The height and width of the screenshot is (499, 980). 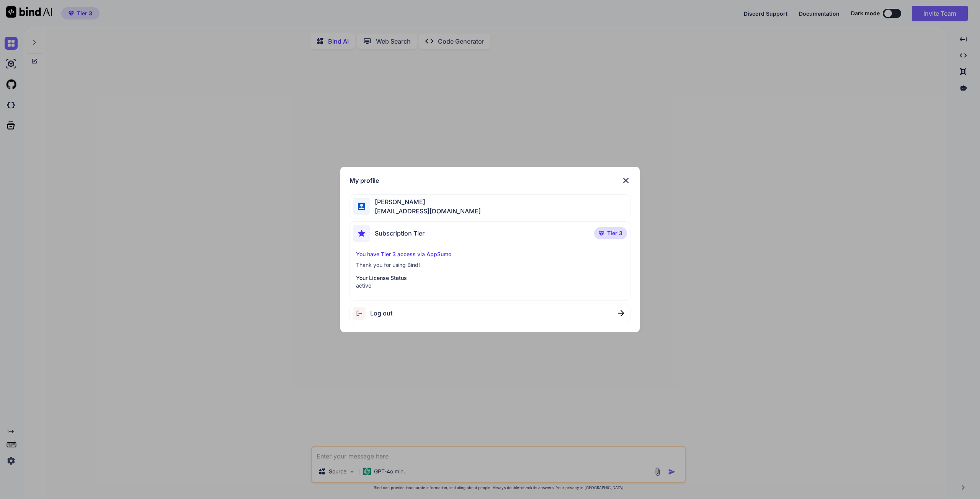 What do you see at coordinates (490, 286) in the screenshot?
I see `p: active` at bounding box center [490, 286].